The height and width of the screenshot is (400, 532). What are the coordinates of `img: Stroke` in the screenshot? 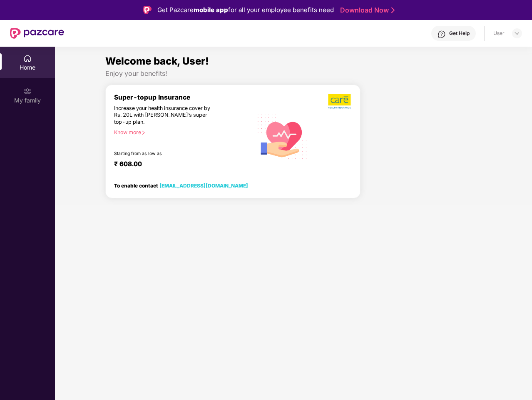 It's located at (393, 10).